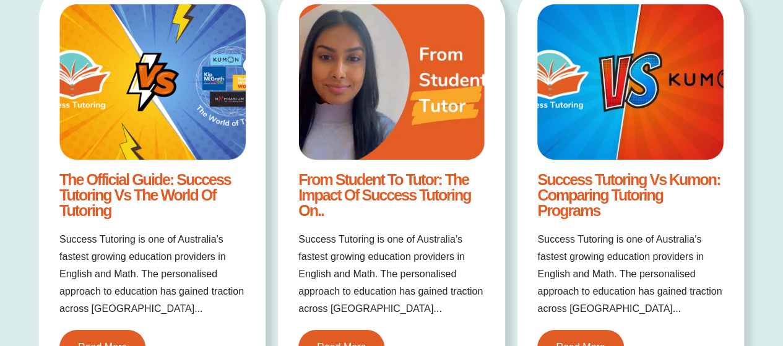 The width and height of the screenshot is (783, 346). Describe the element at coordinates (145, 195) in the screenshot. I see `a: The Official Guide: Success Tutoring vs The World of Tutoring` at that location.